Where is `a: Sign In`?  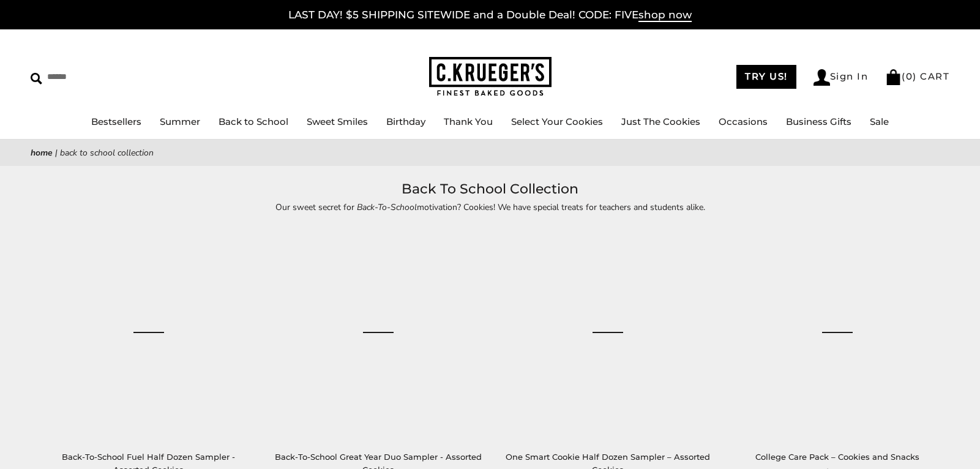
a: Sign In is located at coordinates (841, 77).